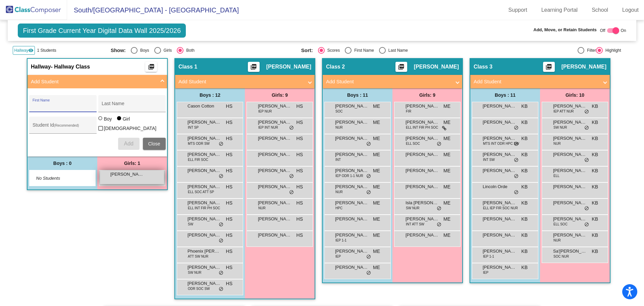 This screenshot has height=306, width=644. I want to click on span: INT, so click(338, 160).